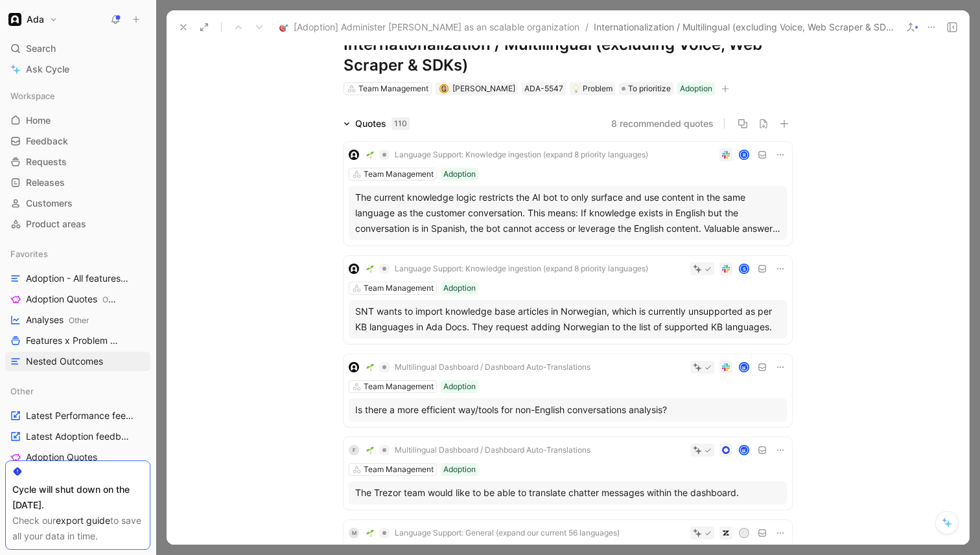 This screenshot has height=555, width=980. What do you see at coordinates (49, 203) in the screenshot?
I see `span: Customers` at bounding box center [49, 203].